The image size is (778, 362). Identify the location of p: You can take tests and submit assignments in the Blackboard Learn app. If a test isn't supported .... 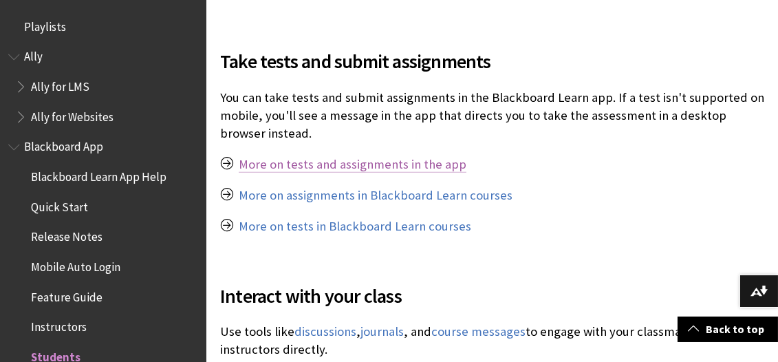
(492, 116).